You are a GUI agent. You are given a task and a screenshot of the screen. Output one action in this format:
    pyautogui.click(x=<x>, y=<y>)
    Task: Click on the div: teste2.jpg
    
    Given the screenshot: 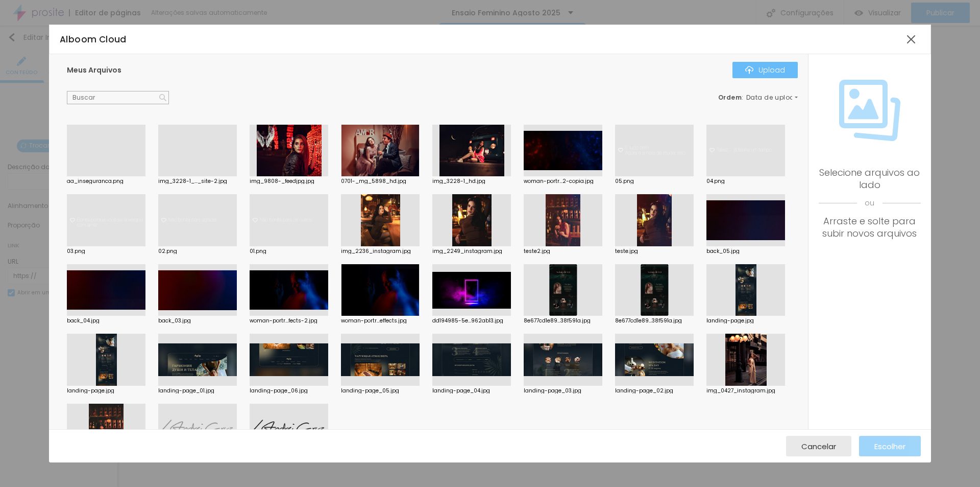 What is the action you would take?
    pyautogui.click(x=563, y=251)
    